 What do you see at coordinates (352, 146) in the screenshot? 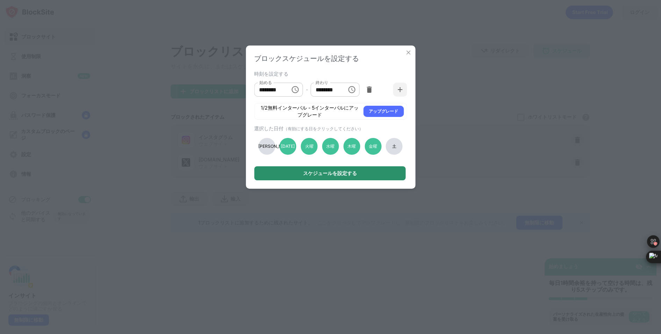
I see `font: 木曜` at bounding box center [352, 146].